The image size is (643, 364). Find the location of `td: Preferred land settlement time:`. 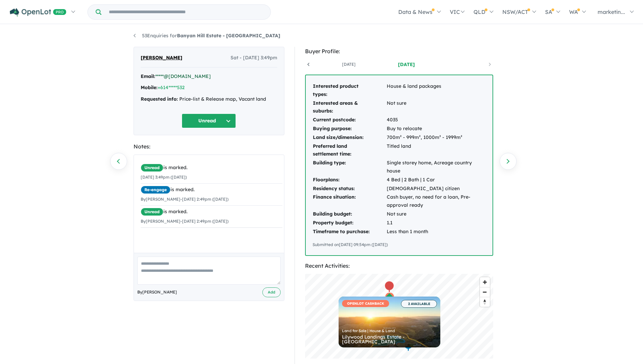

td: Preferred land settlement time: is located at coordinates (350, 150).